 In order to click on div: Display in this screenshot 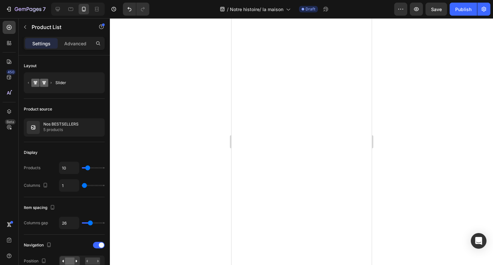, I will do `click(31, 153)`.